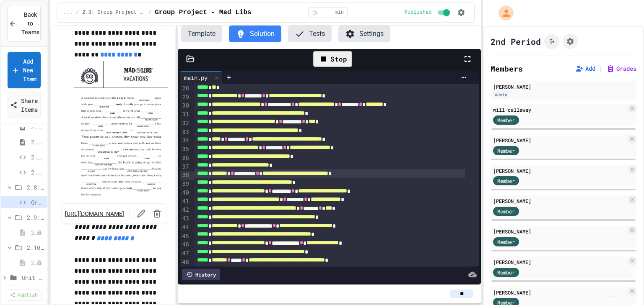 Image resolution: width=644 pixels, height=305 pixels. What do you see at coordinates (24, 105) in the screenshot?
I see `a: Share Items` at bounding box center [24, 105].